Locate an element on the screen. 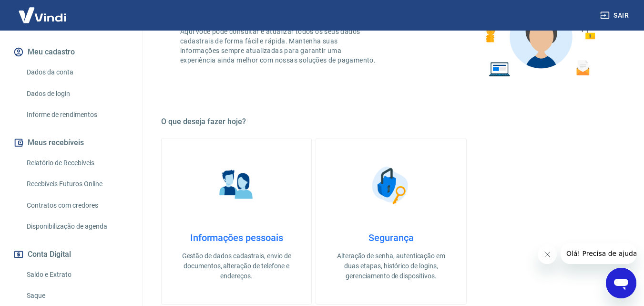  button: Conta Digital is located at coordinates (71, 254).